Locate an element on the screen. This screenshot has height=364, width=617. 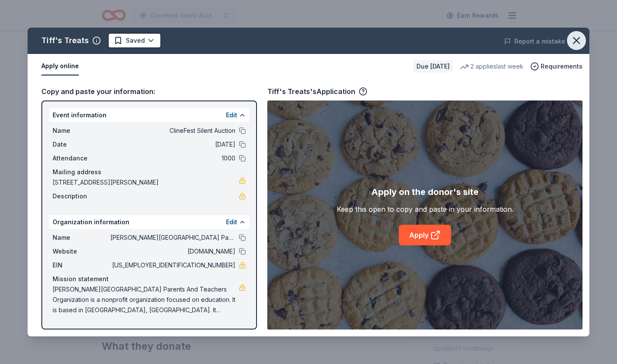
div: 2 applies last week is located at coordinates (492, 67).